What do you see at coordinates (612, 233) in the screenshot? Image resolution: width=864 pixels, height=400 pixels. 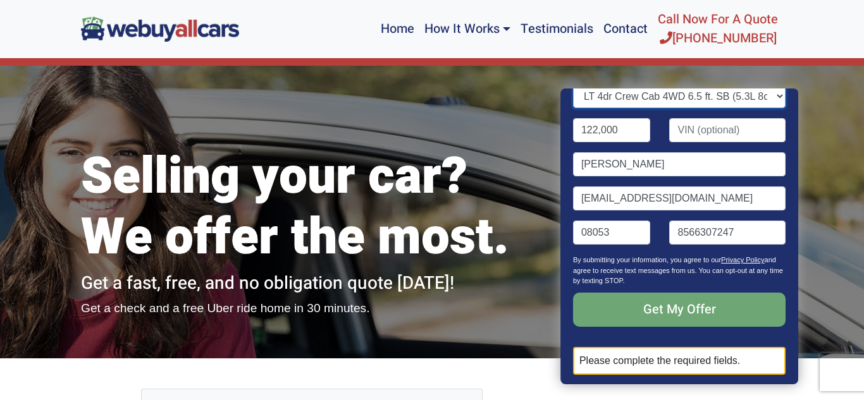 I see `input: Zip code` at bounding box center [612, 233].